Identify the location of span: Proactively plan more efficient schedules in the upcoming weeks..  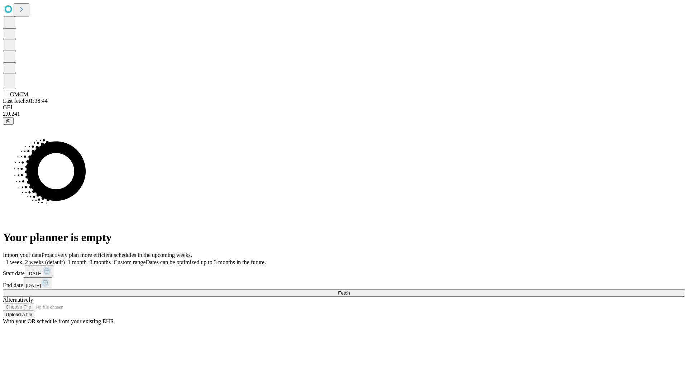
(117, 255).